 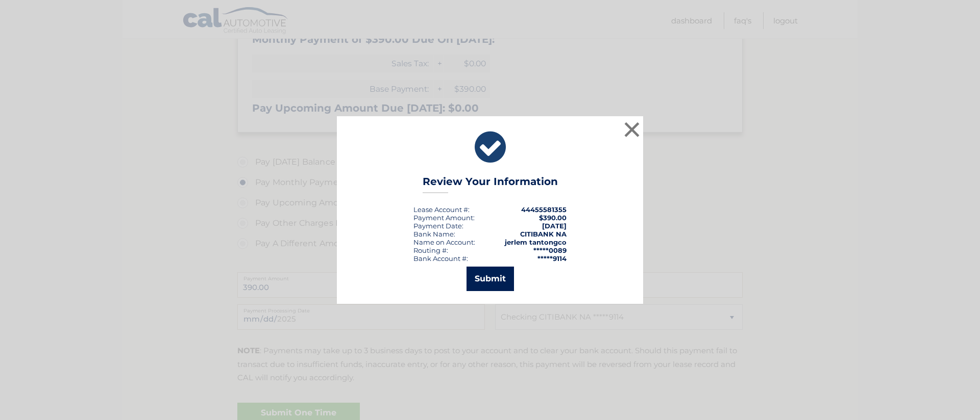 I want to click on strong: 44455581355, so click(x=544, y=210).